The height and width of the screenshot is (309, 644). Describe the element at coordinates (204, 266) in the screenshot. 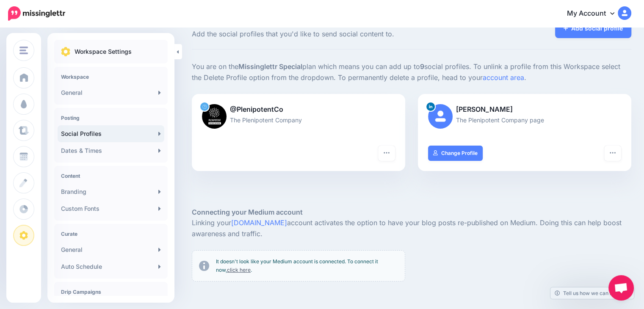

I see `img: info-circle-grey.png` at that location.